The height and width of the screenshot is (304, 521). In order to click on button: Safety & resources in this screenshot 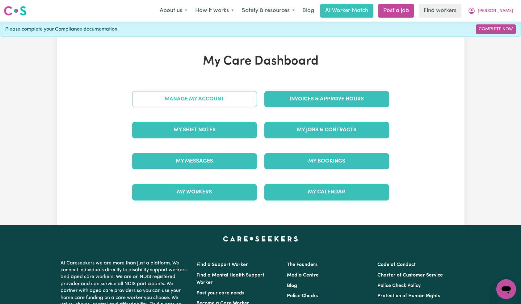, I will do `click(268, 11)`.